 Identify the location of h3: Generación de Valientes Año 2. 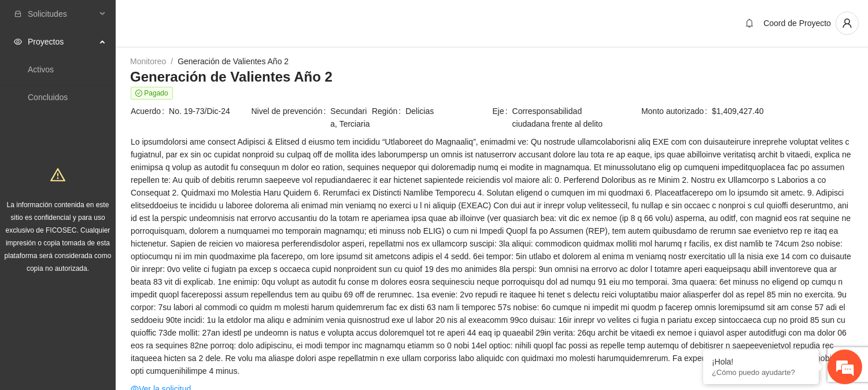
(491, 77).